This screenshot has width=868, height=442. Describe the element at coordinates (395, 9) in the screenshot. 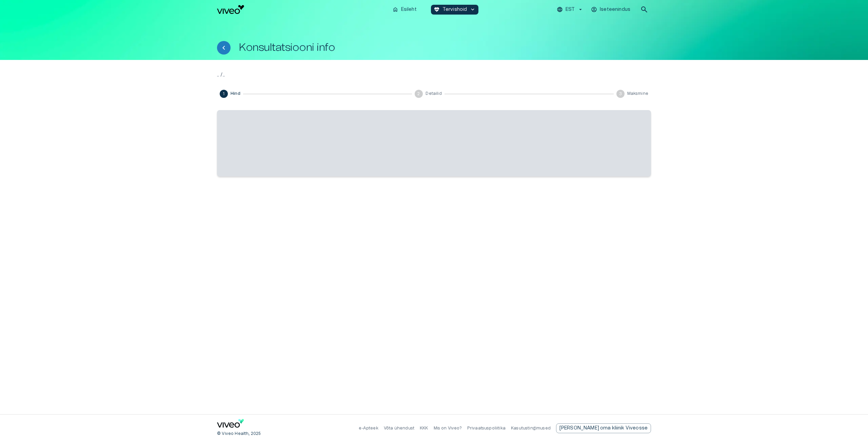

I see `span: home` at that location.